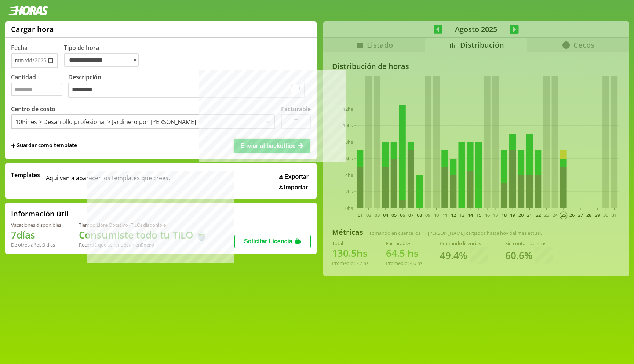 This screenshot has height=364, width=634. Describe the element at coordinates (187, 90) in the screenshot. I see `textarea: To enrich screen reader interactions, please activate Accessibility in Grammarly extension settings` at that location.